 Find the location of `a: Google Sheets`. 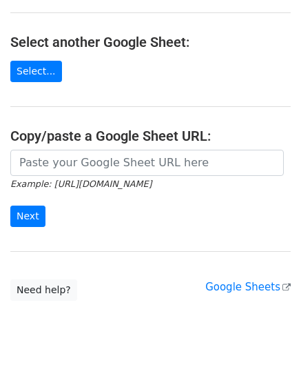

a: Google Sheets is located at coordinates (248, 287).